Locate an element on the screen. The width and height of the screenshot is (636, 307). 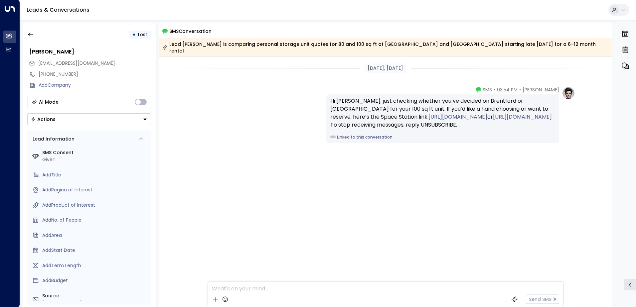
div: AddArea is located at coordinates (95, 235).